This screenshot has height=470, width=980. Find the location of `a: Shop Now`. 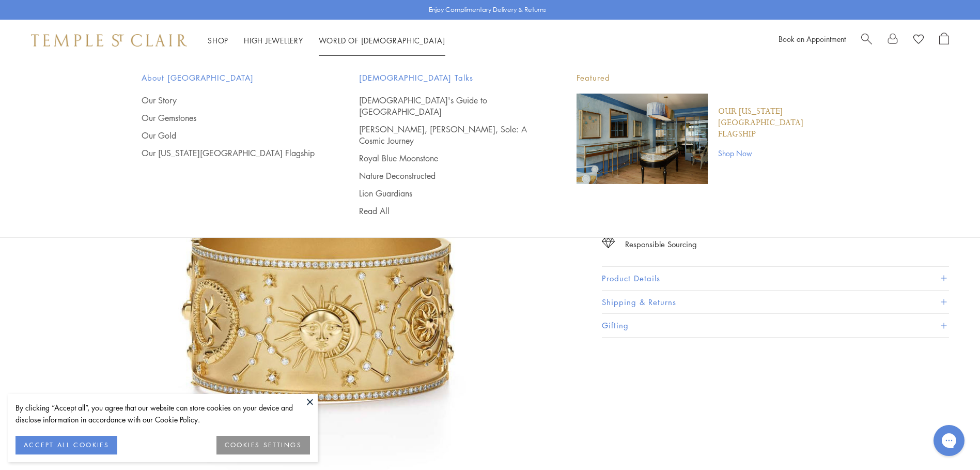

a: Shop Now is located at coordinates (779, 153).